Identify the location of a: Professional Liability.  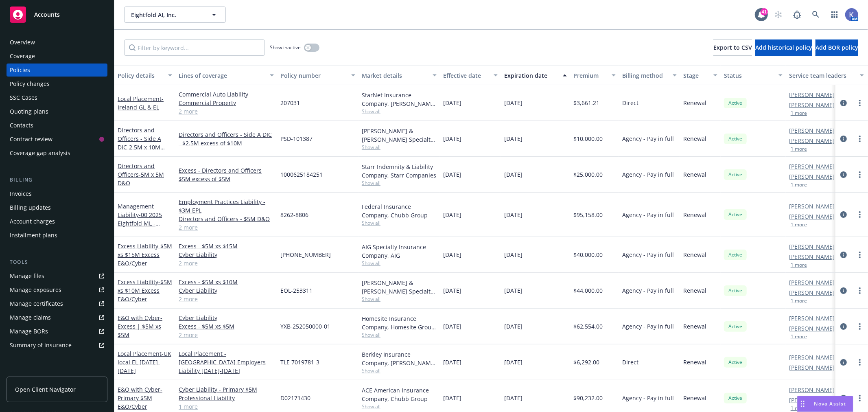
(226, 398).